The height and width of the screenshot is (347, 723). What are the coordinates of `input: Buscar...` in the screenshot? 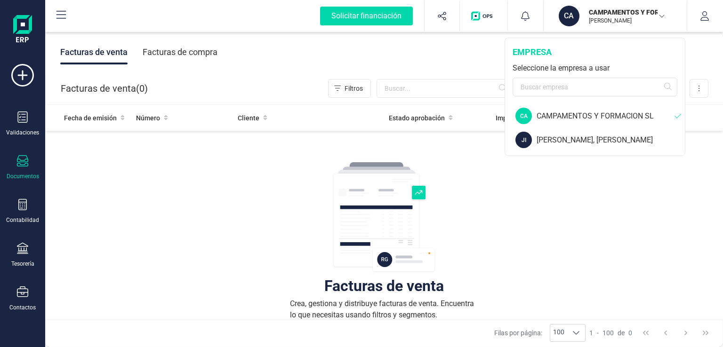 It's located at (444, 89).